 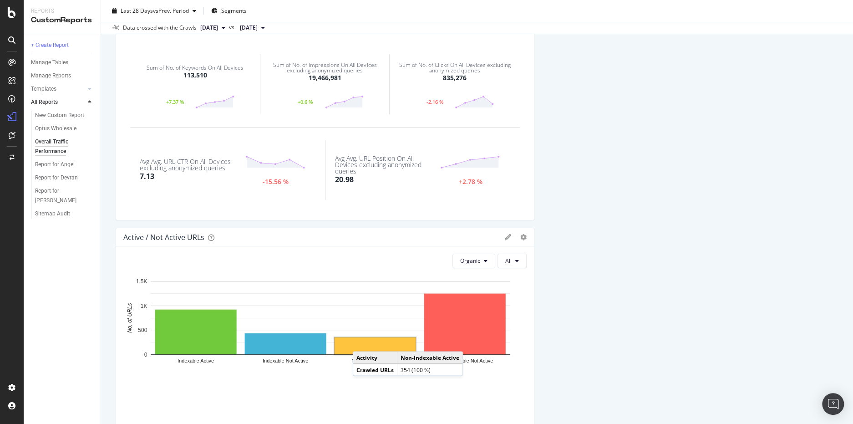 I want to click on span: vs, so click(x=233, y=27).